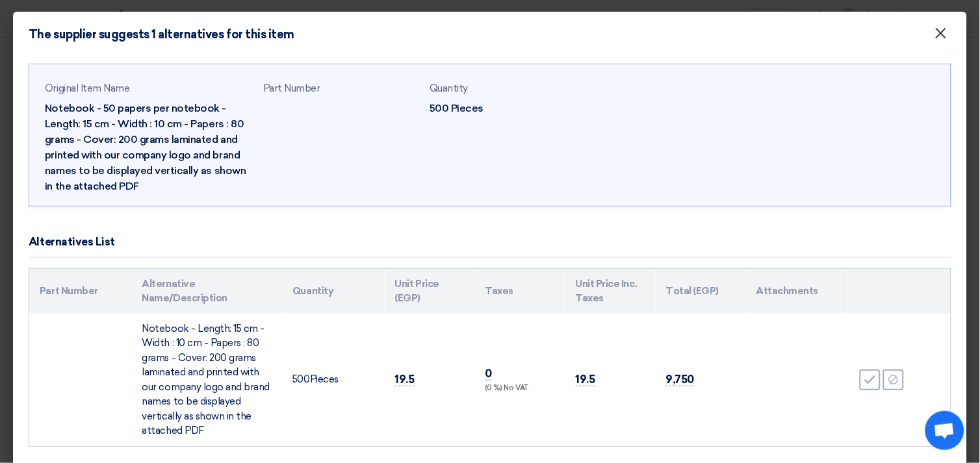  What do you see at coordinates (610, 291) in the screenshot?
I see `th: Unit Price Inc. Taxes` at bounding box center [610, 291].